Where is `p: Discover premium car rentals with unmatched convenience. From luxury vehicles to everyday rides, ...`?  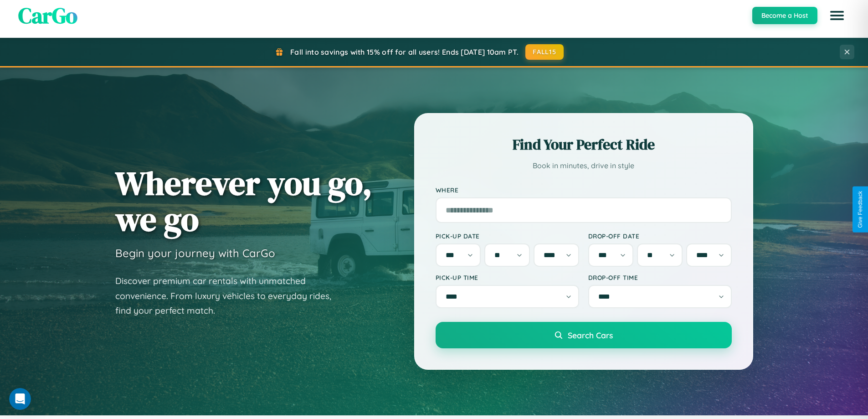 p: Discover premium car rentals with unmatched convenience. From luxury vehicles to everyday rides, ... is located at coordinates (229, 295).